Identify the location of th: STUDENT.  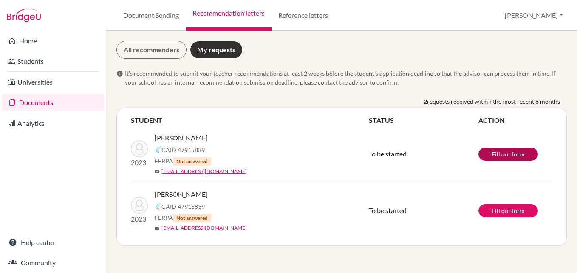
(249, 120).